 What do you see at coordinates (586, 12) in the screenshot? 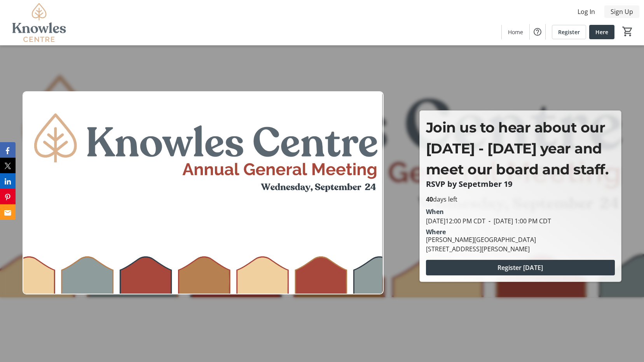
I see `span: Log In` at bounding box center [586, 12].